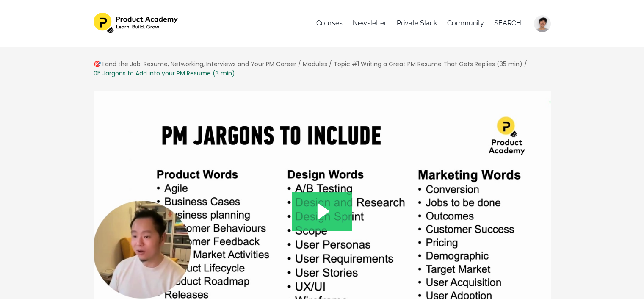 The width and height of the screenshot is (644, 299). What do you see at coordinates (322, 211) in the screenshot?
I see `button: Play Video: file-uploads/sites/127338/video/aee8c6a-145f-c0ea-b13-bac4a17812ea__5_Jargons_to_Add_...` at bounding box center [322, 211].